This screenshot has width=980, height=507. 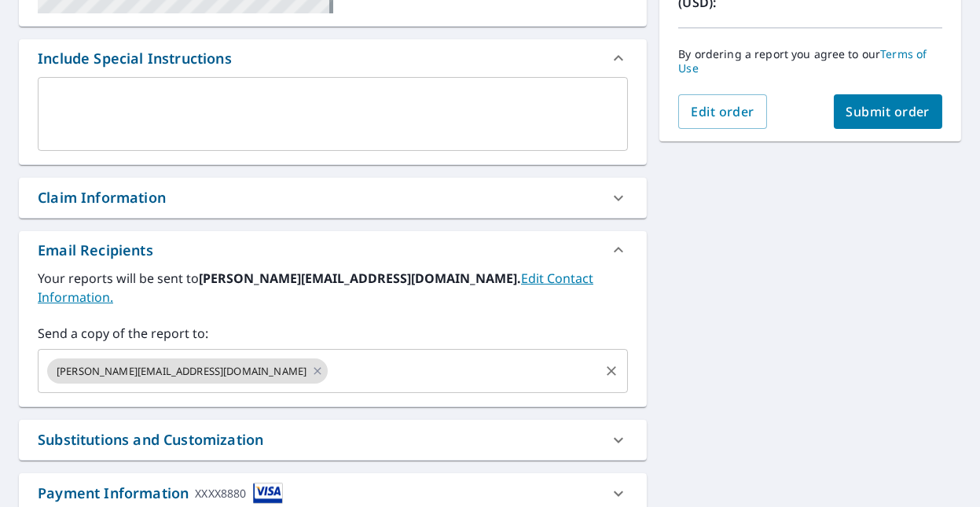 What do you see at coordinates (160, 492) in the screenshot?
I see `div: Payment Information` at bounding box center [160, 492].